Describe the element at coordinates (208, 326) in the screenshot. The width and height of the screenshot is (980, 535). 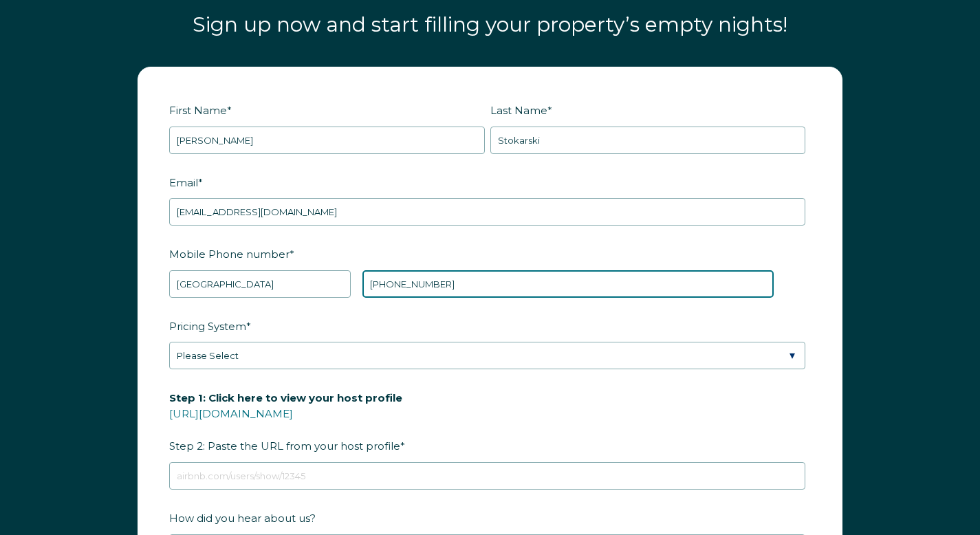
I see `span: Pricing System` at that location.